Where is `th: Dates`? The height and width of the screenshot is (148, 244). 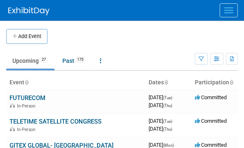
th: Dates is located at coordinates (168, 82).